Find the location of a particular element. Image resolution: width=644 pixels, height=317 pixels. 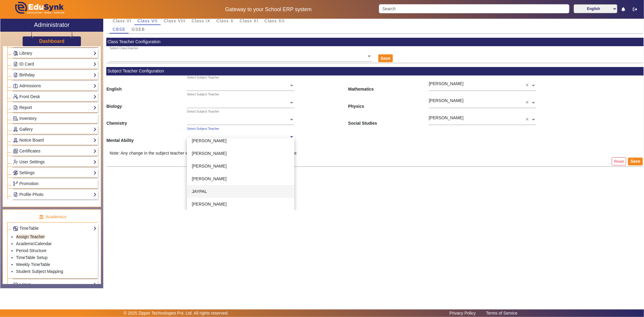

span: Class X is located at coordinates (225, 21).